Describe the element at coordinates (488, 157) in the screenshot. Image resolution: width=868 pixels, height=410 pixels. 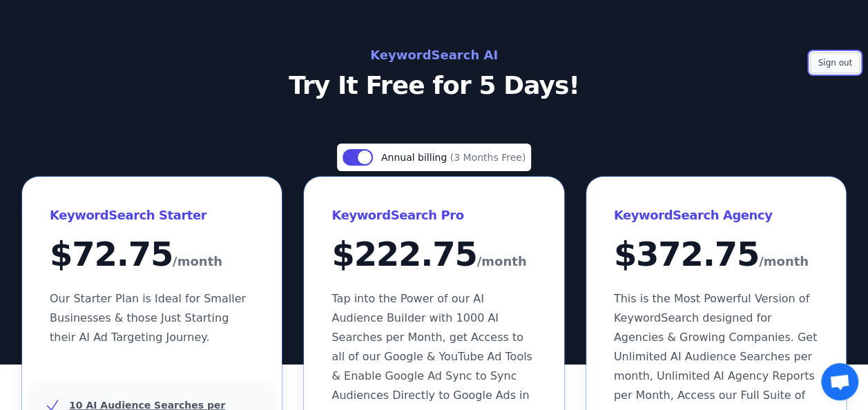
I see `span: (3 Months Free)` at that location.